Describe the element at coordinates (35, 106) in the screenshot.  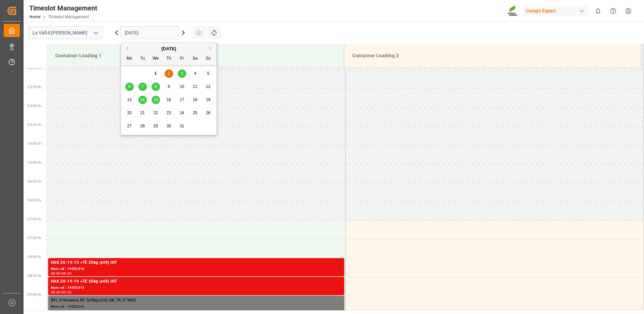
I see `span: 04:00 Hr` at that location.